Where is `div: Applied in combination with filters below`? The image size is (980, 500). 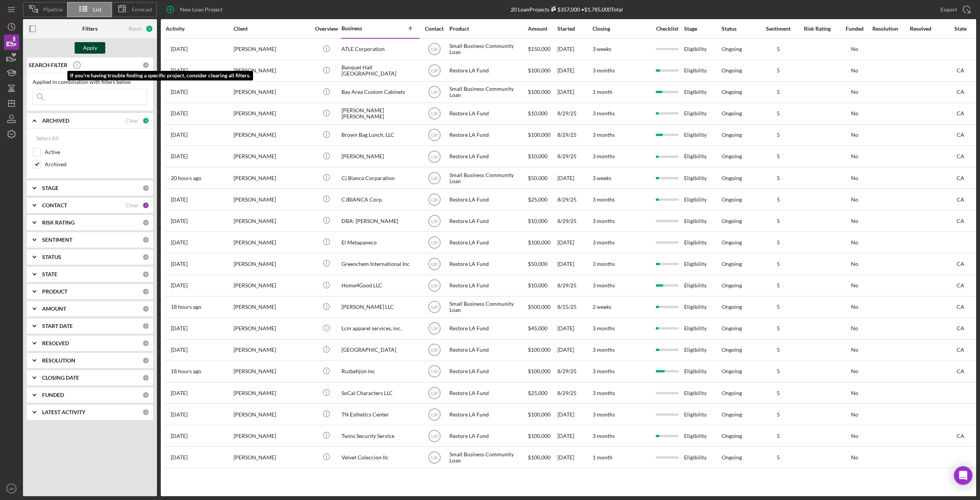 div: Applied in combination with filters below is located at coordinates (90, 82).